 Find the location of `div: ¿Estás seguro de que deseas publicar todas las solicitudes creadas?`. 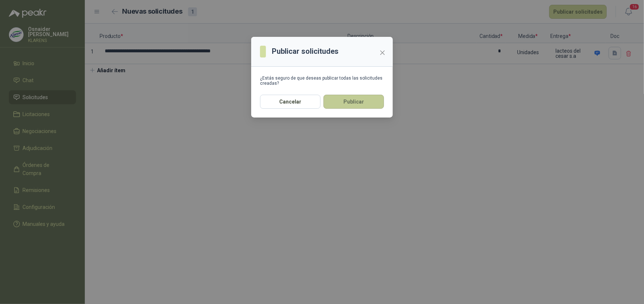

div: ¿Estás seguro de que deseas publicar todas las solicitudes creadas? is located at coordinates (322, 81).